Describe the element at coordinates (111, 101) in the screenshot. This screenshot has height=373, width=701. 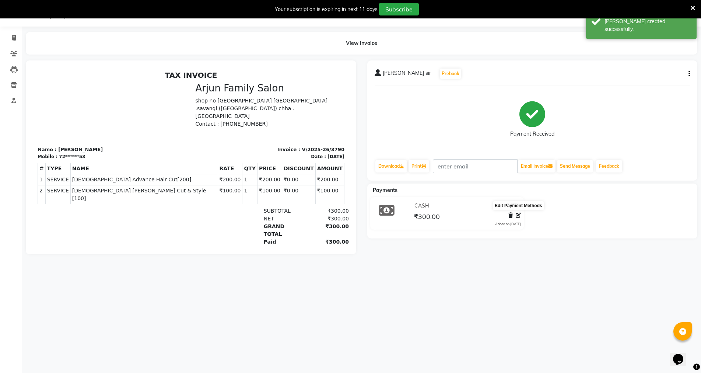
I see `th: NAME` at that location.